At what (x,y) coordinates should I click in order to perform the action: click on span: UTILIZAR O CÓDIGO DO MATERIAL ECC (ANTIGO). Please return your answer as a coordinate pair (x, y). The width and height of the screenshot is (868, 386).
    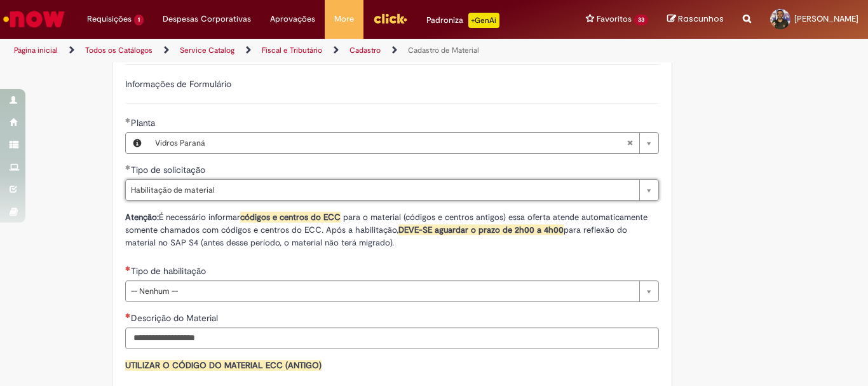
    Looking at the image, I should click on (223, 365).